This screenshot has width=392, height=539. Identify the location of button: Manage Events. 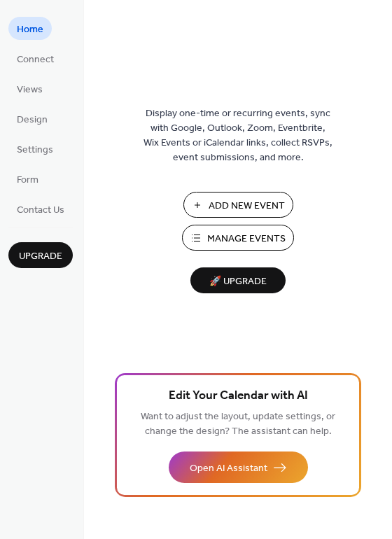
(238, 237).